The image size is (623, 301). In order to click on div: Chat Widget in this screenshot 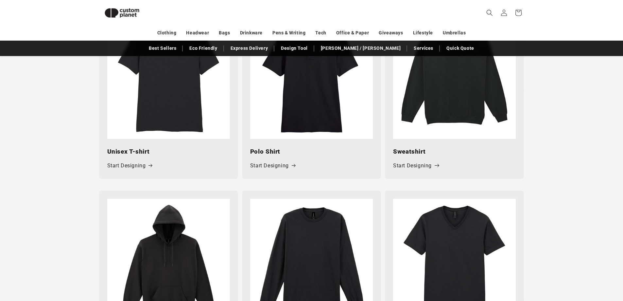, I will do `click(569, 265)`.